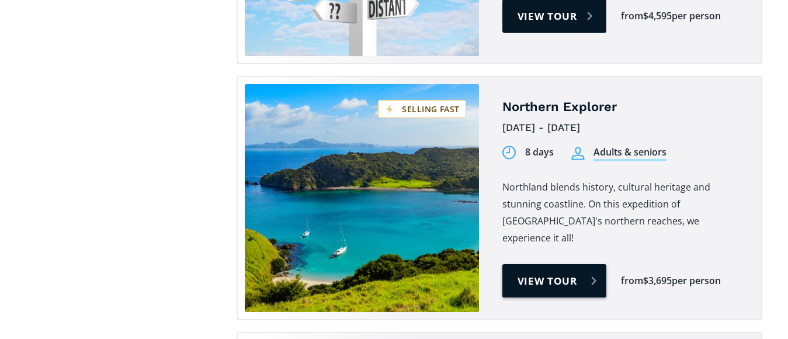 This screenshot has height=339, width=788. Describe the element at coordinates (657, 16) in the screenshot. I see `div: $4,595` at that location.